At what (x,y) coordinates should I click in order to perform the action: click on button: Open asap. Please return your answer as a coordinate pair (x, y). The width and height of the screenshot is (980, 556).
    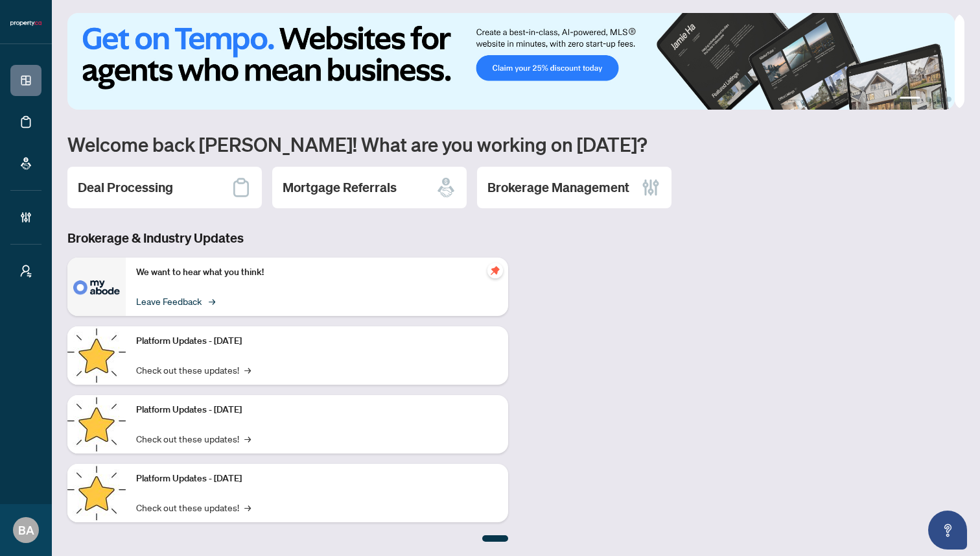
    Looking at the image, I should click on (947, 530).